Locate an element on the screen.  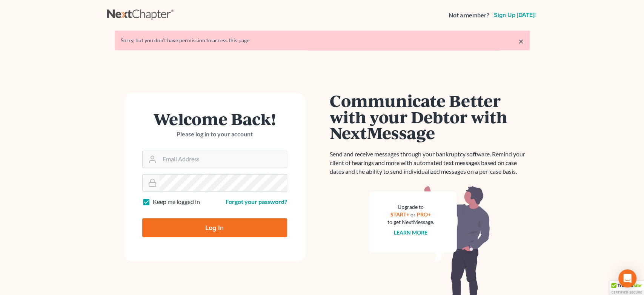
a: PRO+ is located at coordinates (423, 214).